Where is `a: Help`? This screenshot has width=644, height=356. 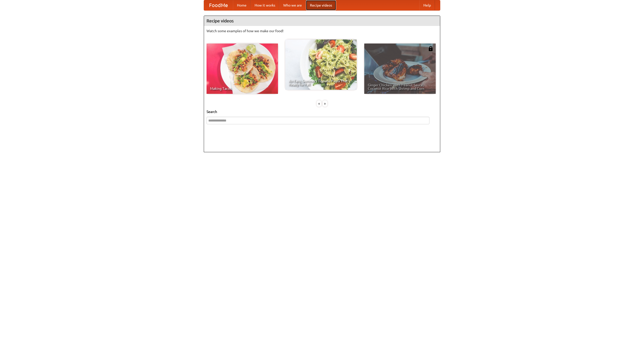
a: Help is located at coordinates (427, 5).